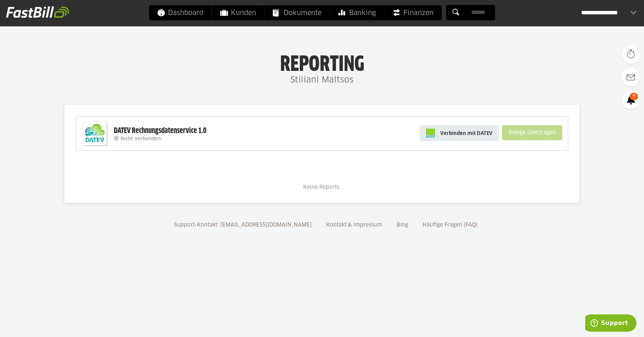  What do you see at coordinates (402, 225) in the screenshot?
I see `a: Blog` at bounding box center [402, 225].